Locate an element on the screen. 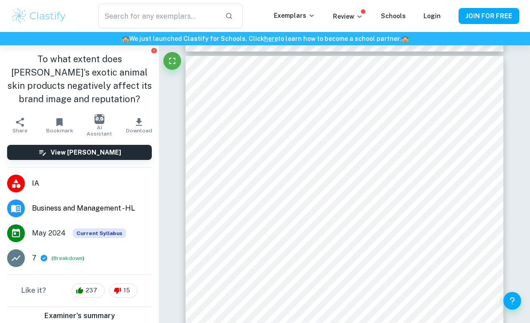 The width and height of the screenshot is (530, 323). button: Fullscreen is located at coordinates (172, 61).